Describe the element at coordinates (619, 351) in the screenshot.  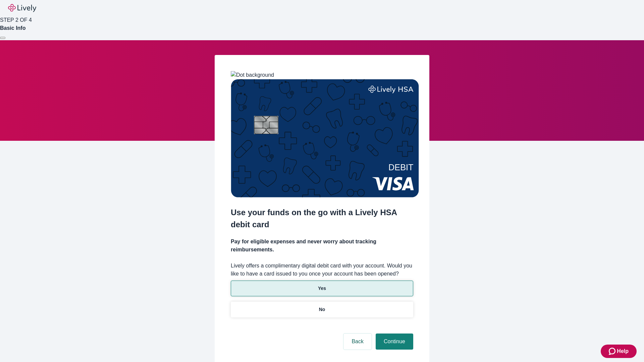
I see `button: Zendesk support iconHelp` at that location.